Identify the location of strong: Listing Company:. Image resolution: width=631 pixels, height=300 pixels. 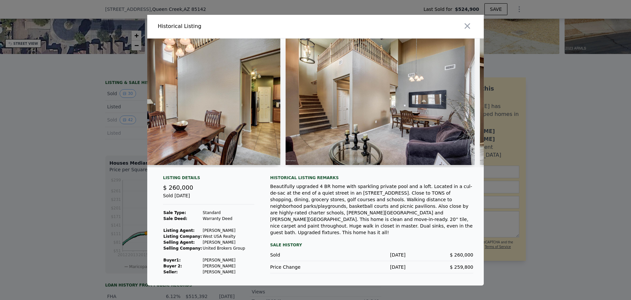
(183, 236).